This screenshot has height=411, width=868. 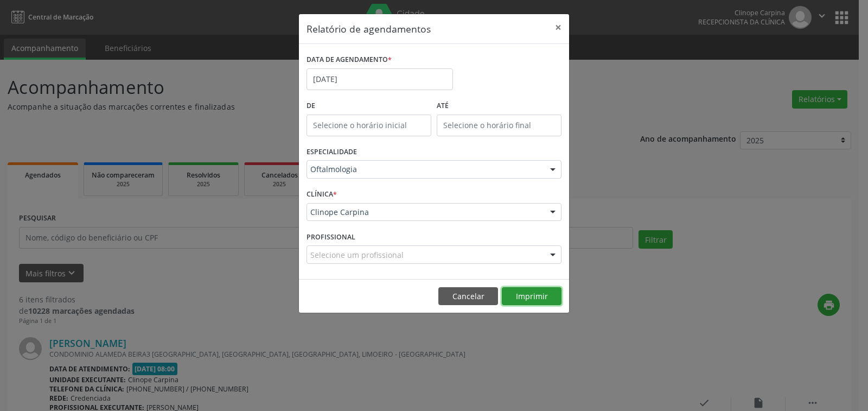 What do you see at coordinates (425, 213) in the screenshot?
I see `span: Clinope Carpina` at bounding box center [425, 213].